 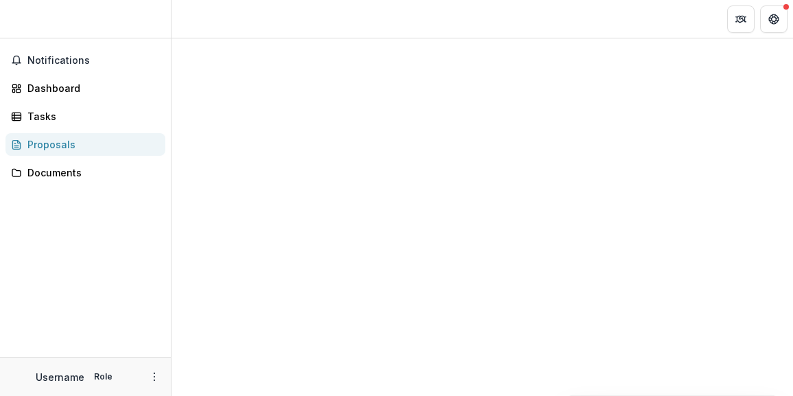 What do you see at coordinates (154, 377) in the screenshot?
I see `button: More` at bounding box center [154, 377].